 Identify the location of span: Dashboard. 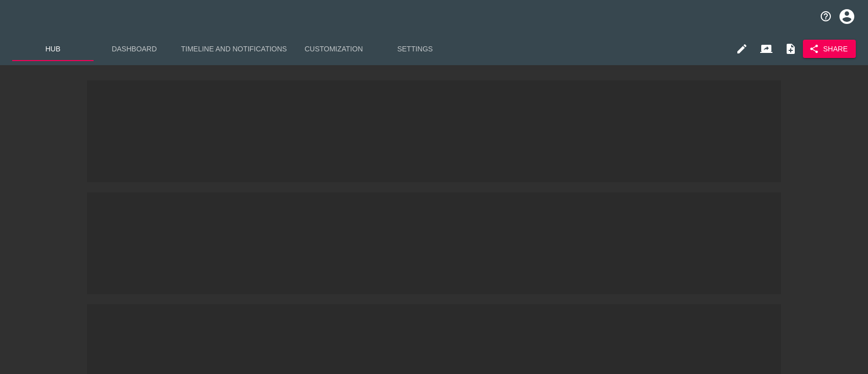
(134, 49).